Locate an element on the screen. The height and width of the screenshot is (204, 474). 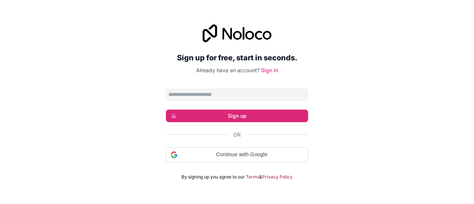
div: Continue with Google is located at coordinates (237, 155).